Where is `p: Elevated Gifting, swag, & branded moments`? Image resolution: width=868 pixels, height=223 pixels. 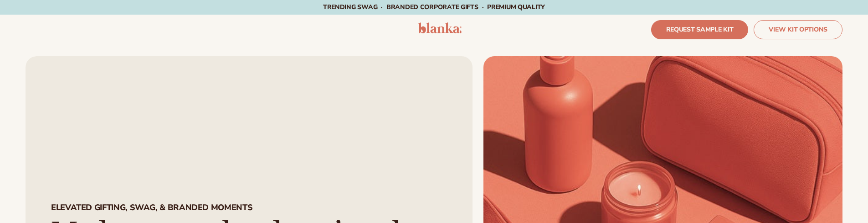
p: Elevated Gifting, swag, & branded moments is located at coordinates (152, 210).